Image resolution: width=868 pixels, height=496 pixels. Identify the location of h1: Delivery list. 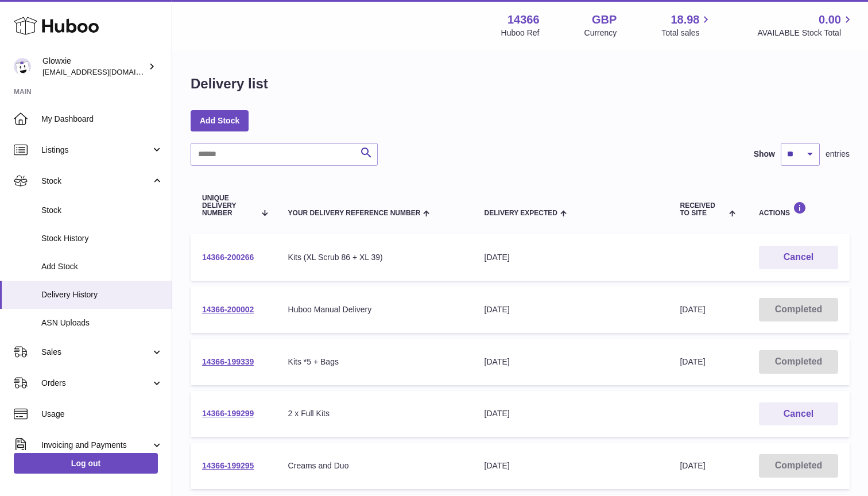
(229, 83).